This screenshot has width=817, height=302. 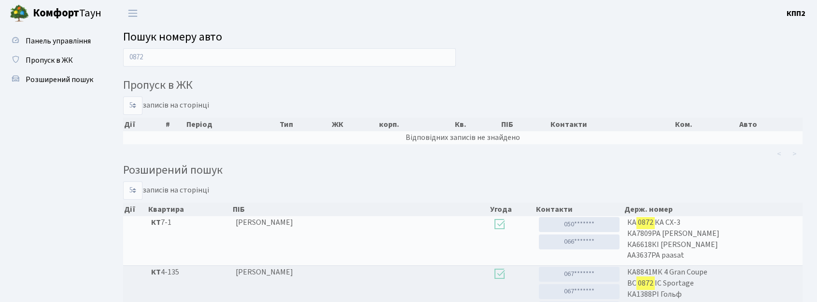 What do you see at coordinates (512, 210) in the screenshot?
I see `th: Угода` at bounding box center [512, 210].